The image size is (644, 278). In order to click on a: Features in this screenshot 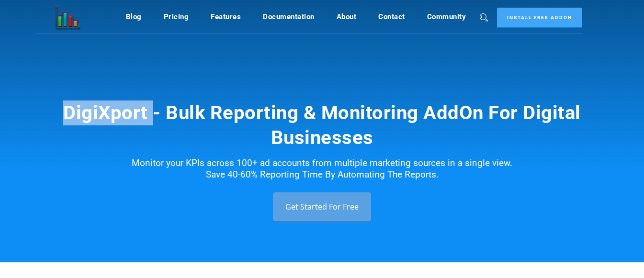, I will do `click(226, 17)`.